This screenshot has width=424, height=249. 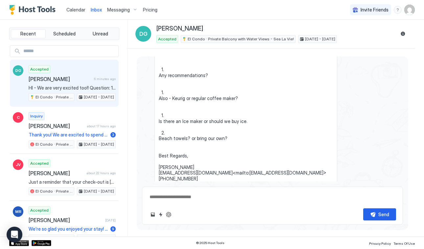 I want to click on span: Inbox, so click(x=96, y=10).